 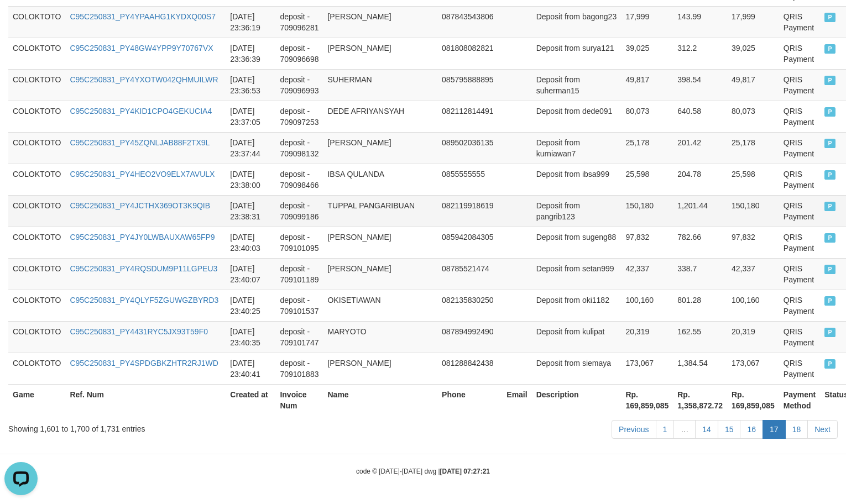 What do you see at coordinates (470, 400) in the screenshot?
I see `th: Phone` at bounding box center [470, 400].